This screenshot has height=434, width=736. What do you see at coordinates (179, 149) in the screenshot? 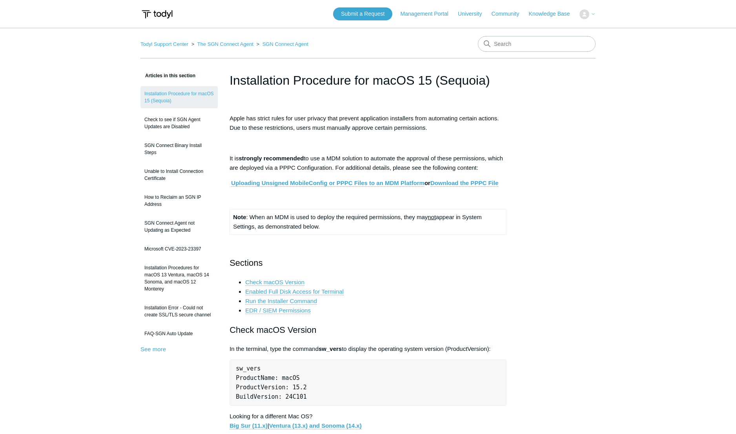
I see `a: SGN Connect Binary Install Steps` at bounding box center [179, 149].